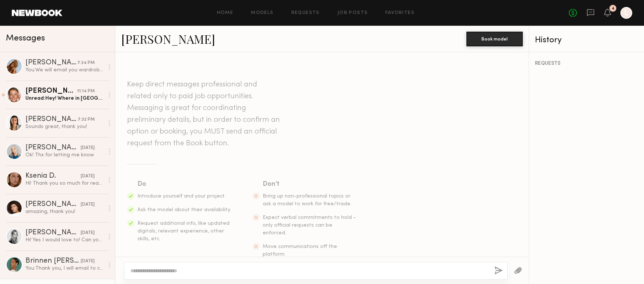  Describe the element at coordinates (65, 240) in the screenshot. I see `div: Hi! Yes I would love to! Can you please share details about hours and rate? Thank you ☺️` at that location.